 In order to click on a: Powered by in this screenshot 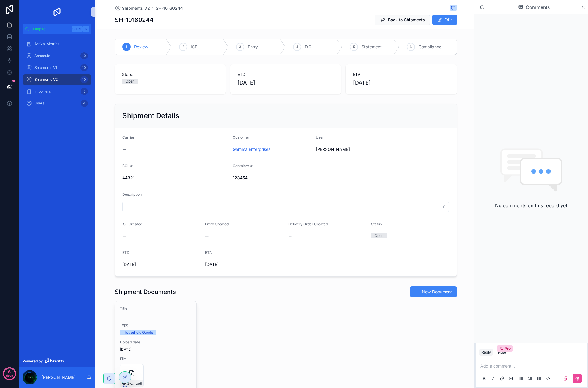, I will do `click(57, 361)`.